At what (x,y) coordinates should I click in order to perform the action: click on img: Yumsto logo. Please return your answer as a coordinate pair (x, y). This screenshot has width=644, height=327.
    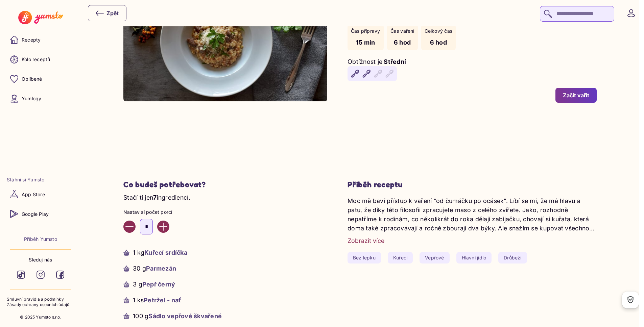
    Looking at the image, I should click on (40, 18).